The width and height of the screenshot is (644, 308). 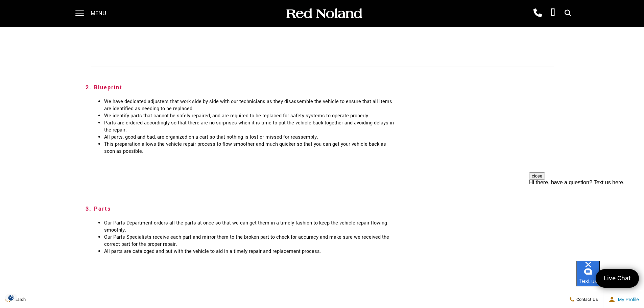 What do you see at coordinates (250, 148) in the screenshot?
I see `li: This preparation allows the vehicle repair process to flow smoother and much quicker so that you ...` at bounding box center [250, 148].